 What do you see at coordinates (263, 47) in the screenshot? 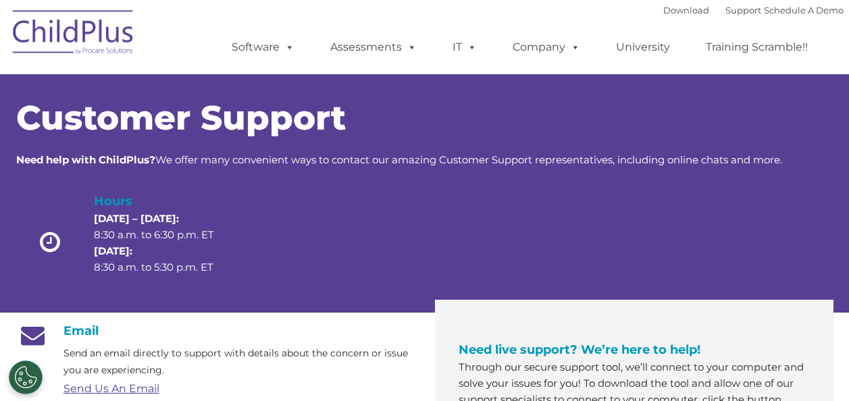
I see `a: Software` at bounding box center [263, 47].